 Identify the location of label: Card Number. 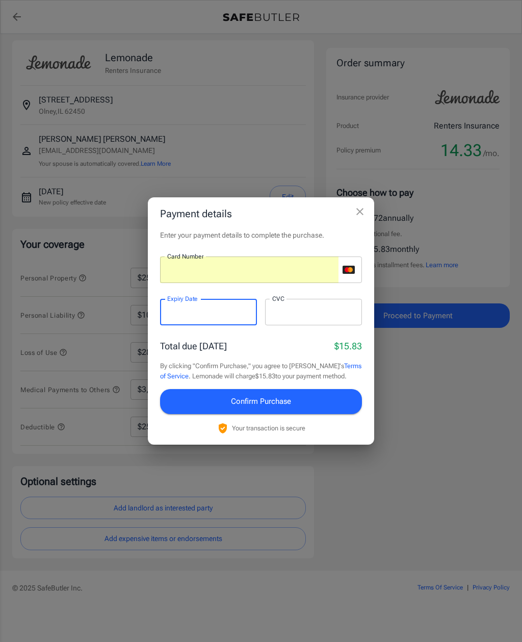
(185, 256).